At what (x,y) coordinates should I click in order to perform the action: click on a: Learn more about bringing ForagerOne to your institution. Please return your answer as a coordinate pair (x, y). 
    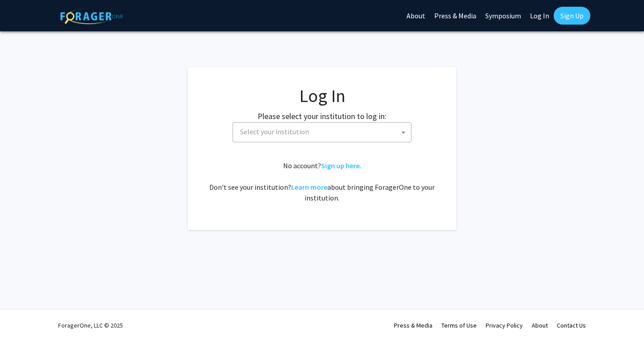
    Looking at the image, I should click on (309, 187).